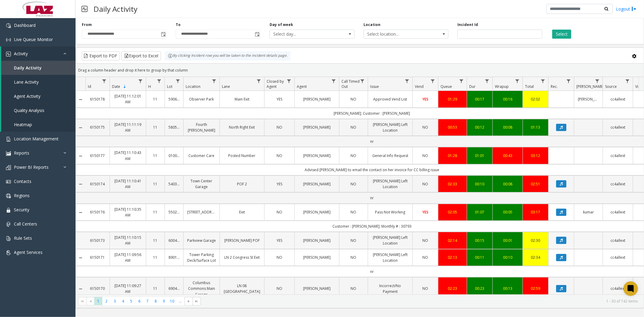 The height and width of the screenshot is (317, 644). I want to click on div: 00:23, so click(480, 288).